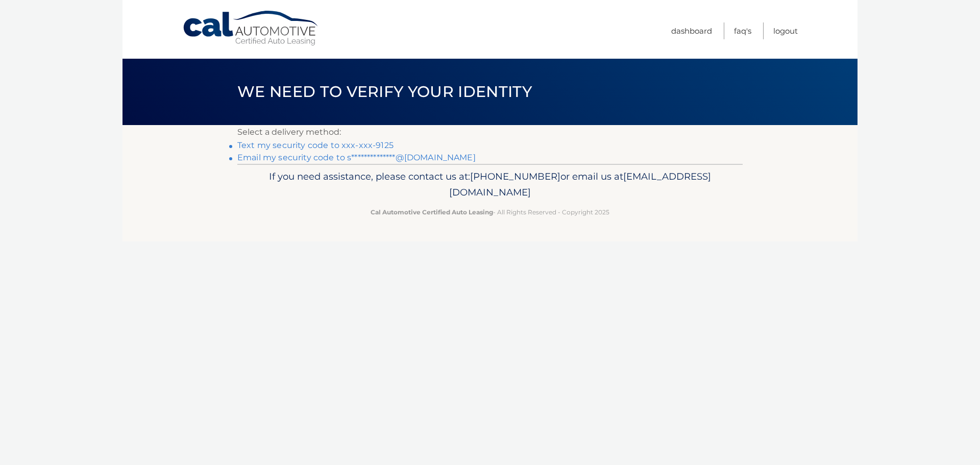 This screenshot has height=465, width=980. I want to click on strong: Cal Automotive Certified Auto Leasing, so click(432, 212).